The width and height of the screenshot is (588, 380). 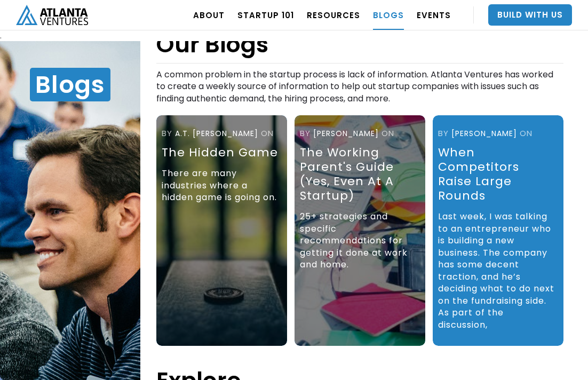 I want to click on div: When Competitors Raise Large Rounds, so click(x=497, y=174).